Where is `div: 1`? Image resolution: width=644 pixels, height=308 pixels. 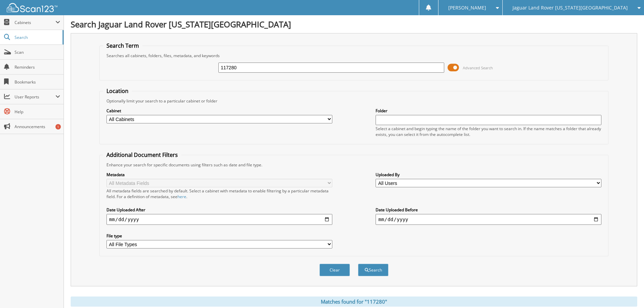
div: 1 is located at coordinates (58, 127).